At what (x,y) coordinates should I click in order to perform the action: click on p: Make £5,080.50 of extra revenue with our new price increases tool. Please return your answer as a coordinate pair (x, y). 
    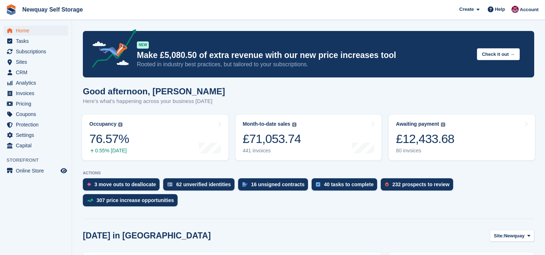
    Looking at the image, I should click on (304, 55).